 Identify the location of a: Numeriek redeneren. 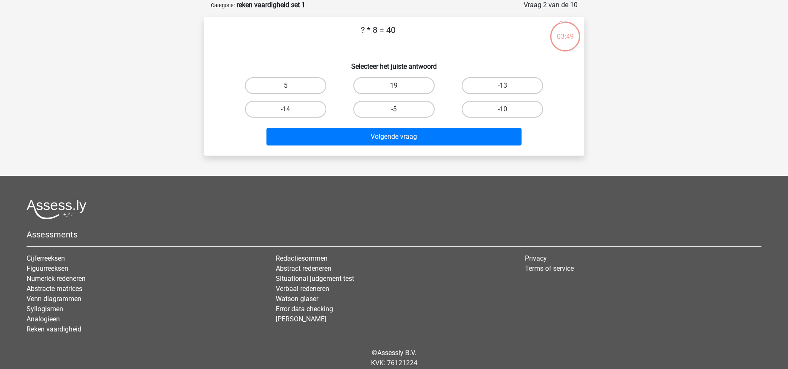
(56, 278).